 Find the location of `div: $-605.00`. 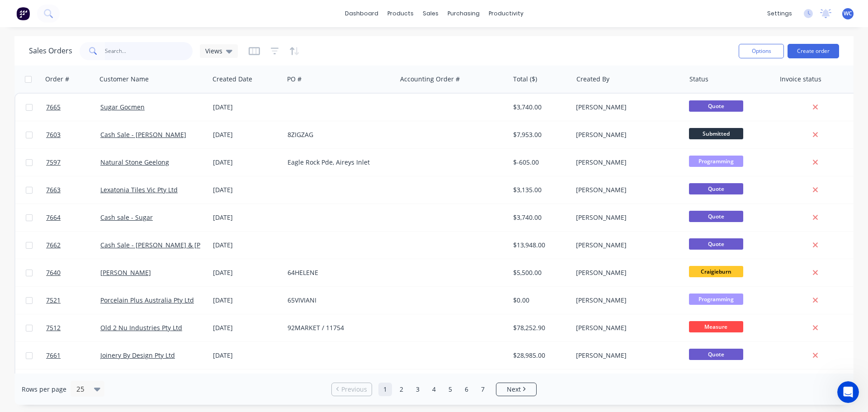

div: $-605.00 is located at coordinates (539, 162).